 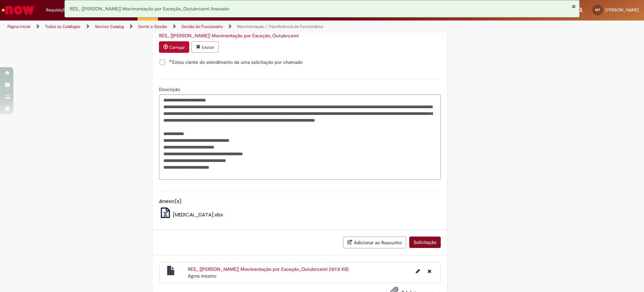 What do you see at coordinates (174, 47) in the screenshot?
I see `button: Carregar anexo de Aprovação da LARISSA FONTENELLE AMBROS Required` at bounding box center [174, 47].